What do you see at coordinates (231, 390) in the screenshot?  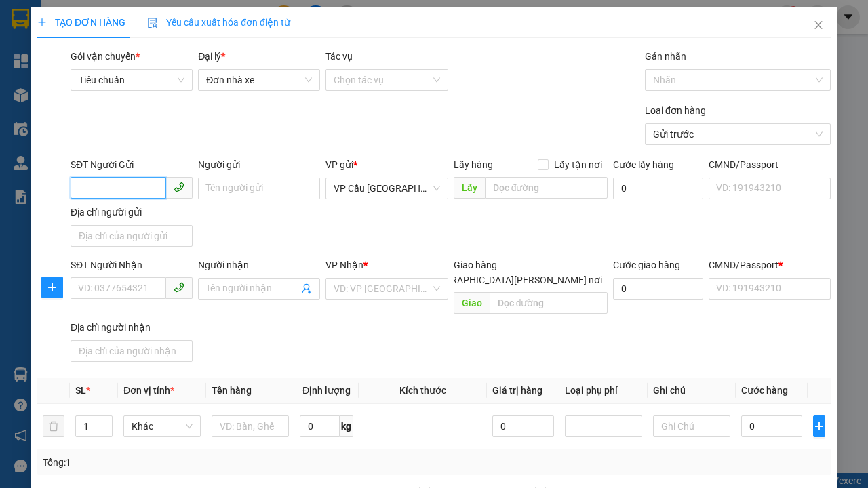 I see `span: Tên hàng` at bounding box center [231, 390].